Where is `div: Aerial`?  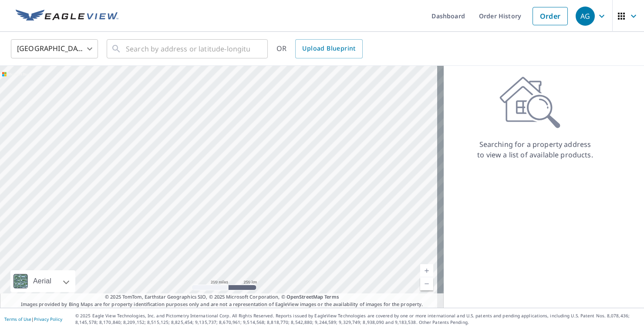 div: Aerial is located at coordinates (43, 281).